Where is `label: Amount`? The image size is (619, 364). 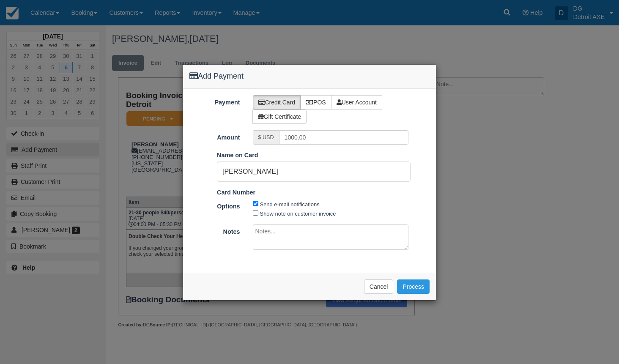
label: Amount is located at coordinates (215, 137).